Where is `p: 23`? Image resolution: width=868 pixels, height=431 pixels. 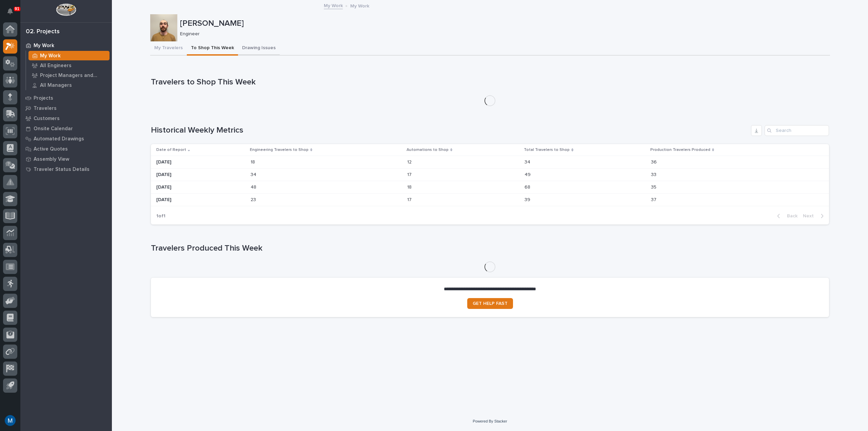
p: 23 is located at coordinates (254, 199).